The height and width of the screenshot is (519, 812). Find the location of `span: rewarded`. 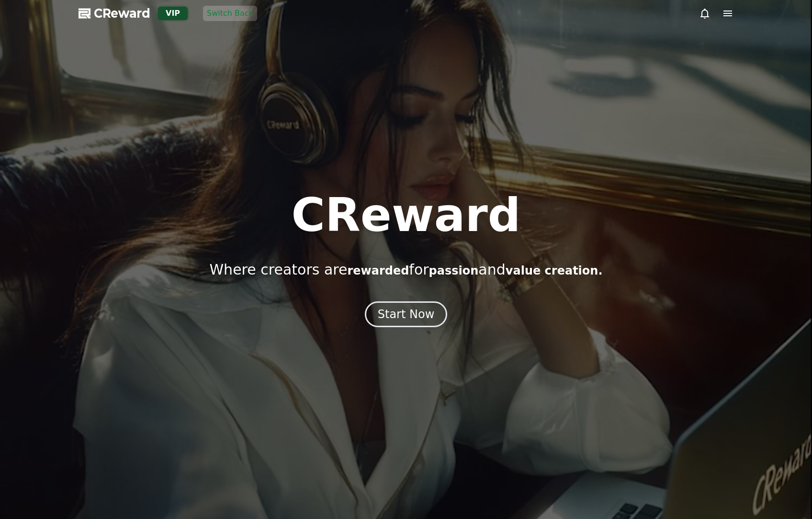

span: rewarded is located at coordinates (378, 271).